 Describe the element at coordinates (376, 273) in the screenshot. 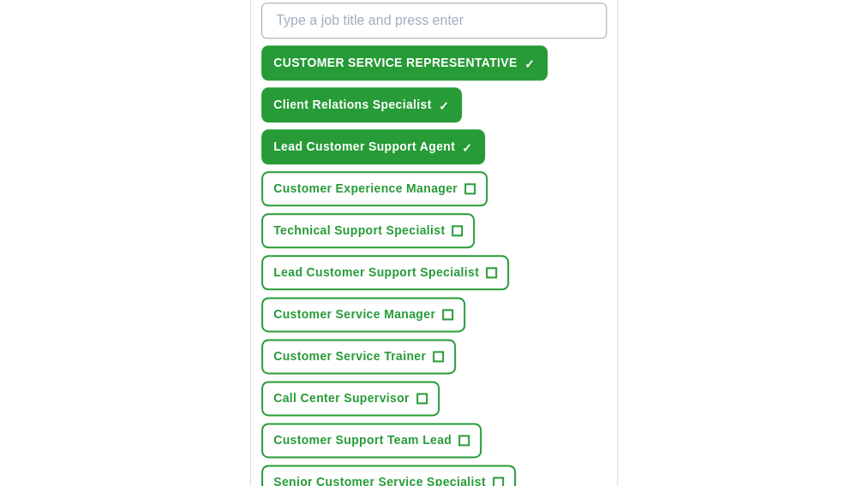

I see `span: Lead Customer Support Specialist` at that location.